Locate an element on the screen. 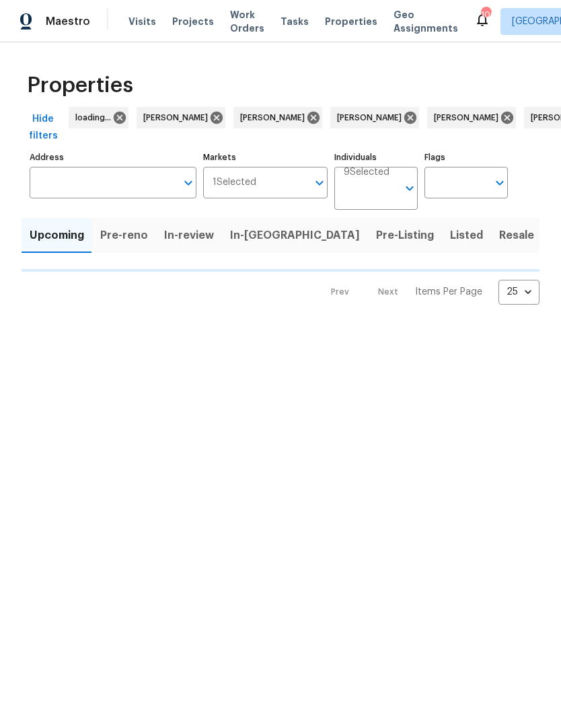  span: Upcoming is located at coordinates (56, 235).